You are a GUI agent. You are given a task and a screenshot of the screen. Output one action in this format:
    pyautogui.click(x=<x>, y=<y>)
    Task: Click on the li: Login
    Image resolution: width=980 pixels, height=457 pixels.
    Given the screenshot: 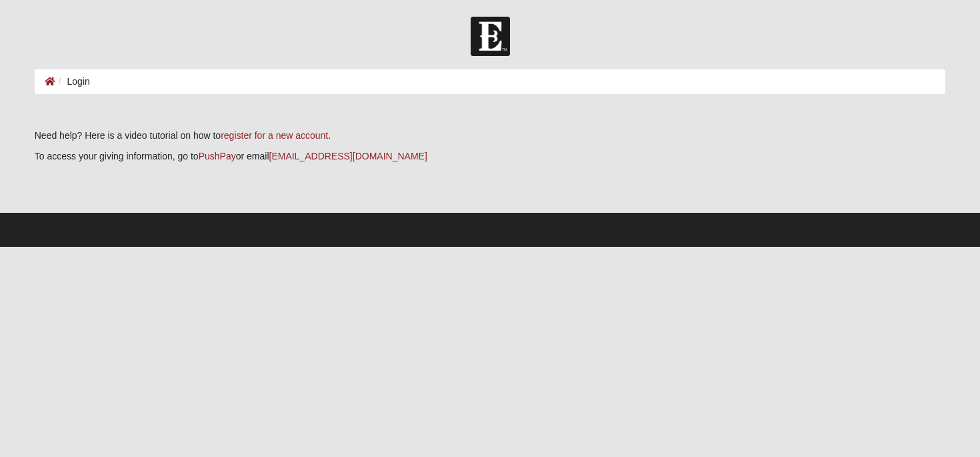 What is the action you would take?
    pyautogui.click(x=73, y=81)
    